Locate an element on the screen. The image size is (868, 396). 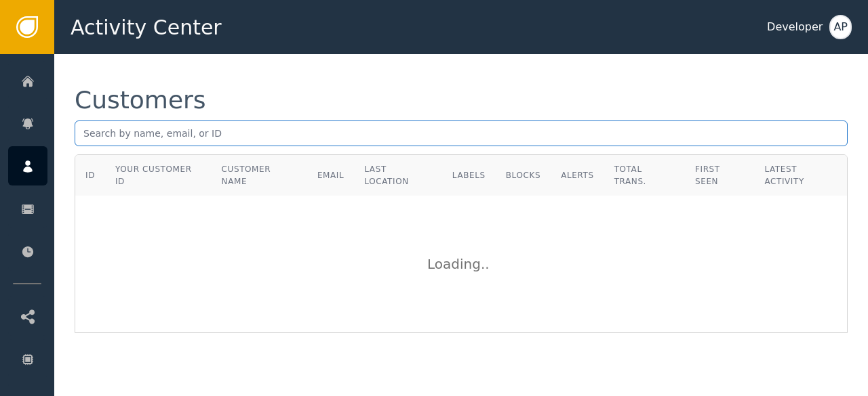
div: Labels is located at coordinates (468, 176).